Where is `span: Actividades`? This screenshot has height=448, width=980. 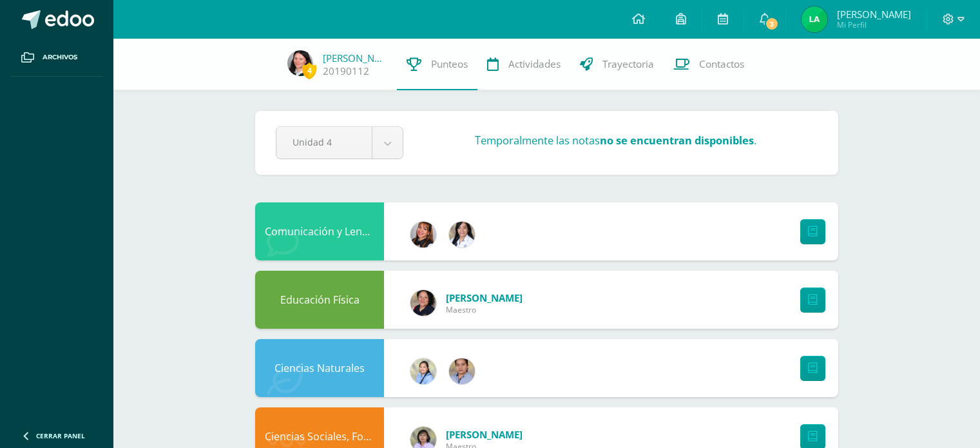 span: Actividades is located at coordinates (534, 64).